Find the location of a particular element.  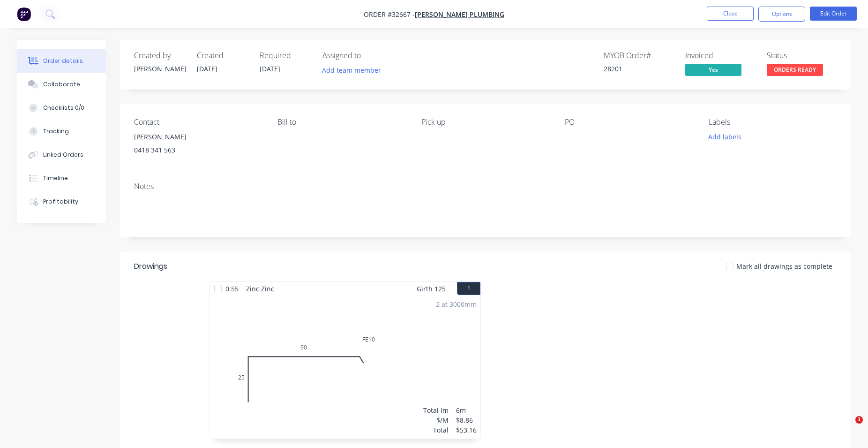

div: Total is located at coordinates (436, 430).